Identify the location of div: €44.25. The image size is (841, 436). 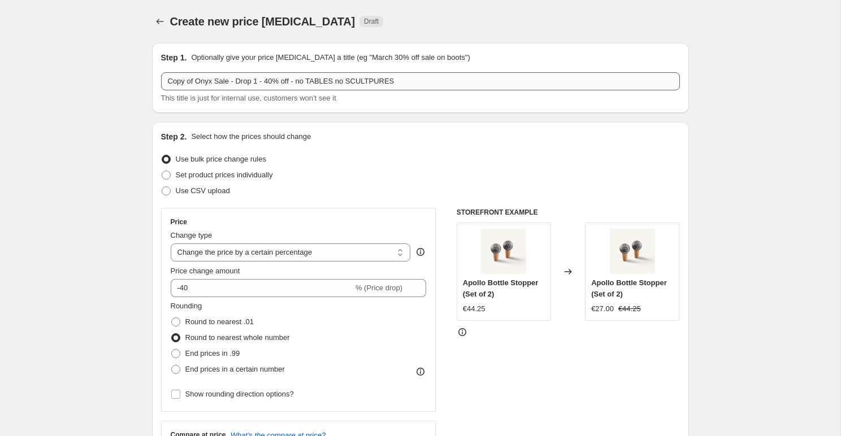
(474, 309).